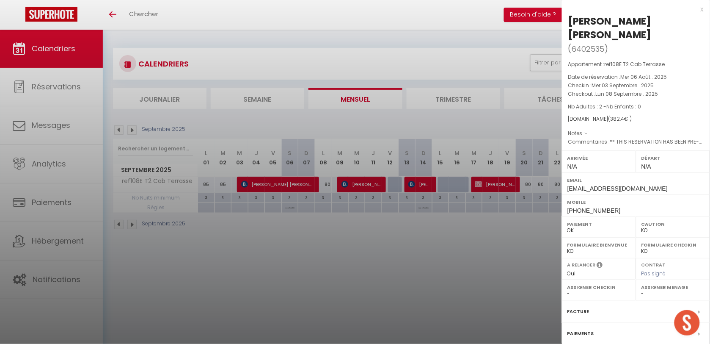  Describe the element at coordinates (578, 311) in the screenshot. I see `label: Facture` at that location.